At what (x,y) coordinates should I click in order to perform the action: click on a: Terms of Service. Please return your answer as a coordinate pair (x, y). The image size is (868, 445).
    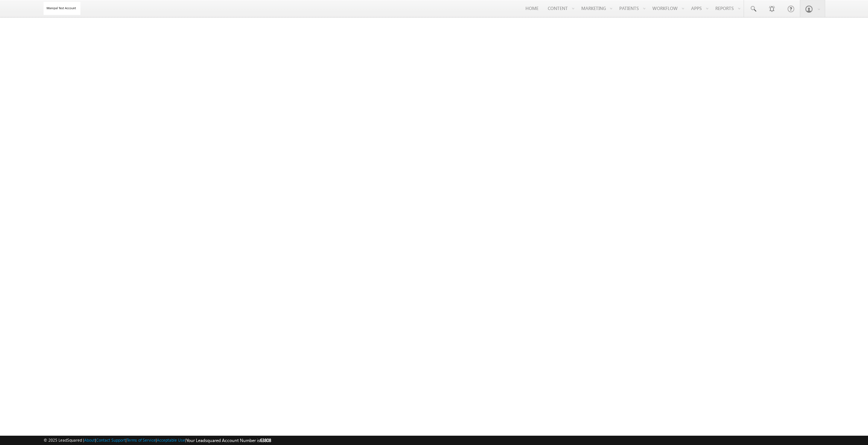
    Looking at the image, I should click on (142, 440).